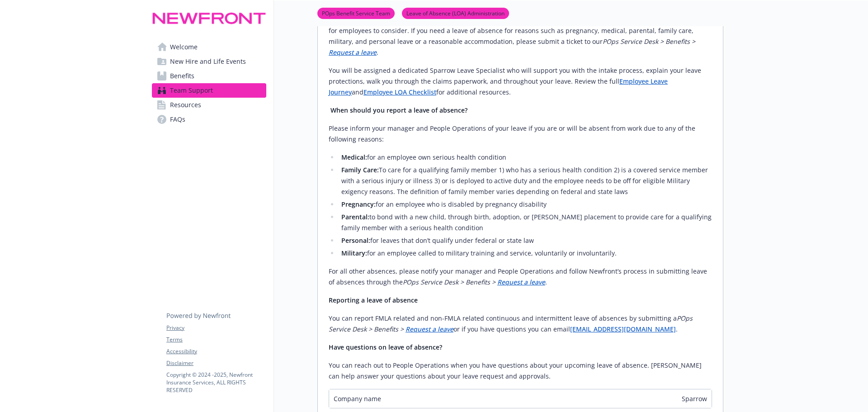 Image resolution: width=868 pixels, height=412 pixels. Describe the element at coordinates (209, 61) in the screenshot. I see `a: New Hire and Life Events` at that location.